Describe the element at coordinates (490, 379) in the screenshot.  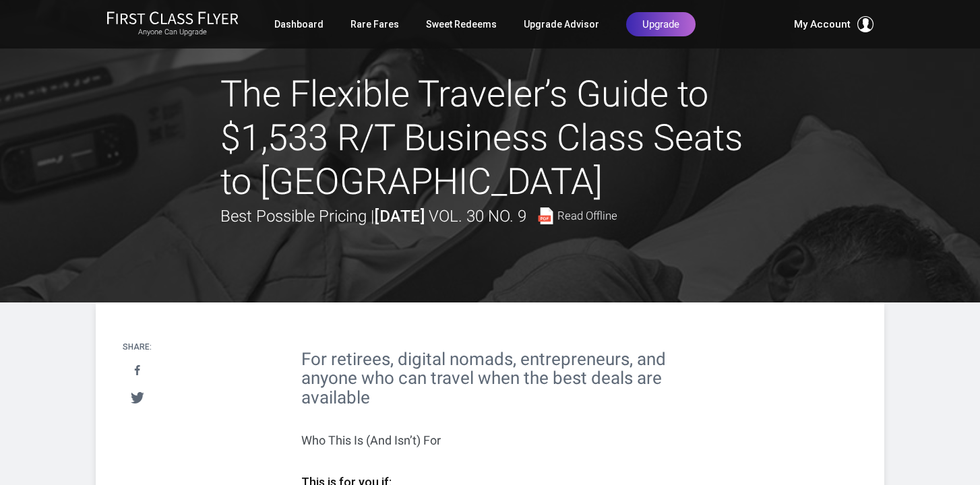
I see `h2: For retirees, digital nomads, entrepreneurs, and anyone who can travel when the best deals are av...` at that location.